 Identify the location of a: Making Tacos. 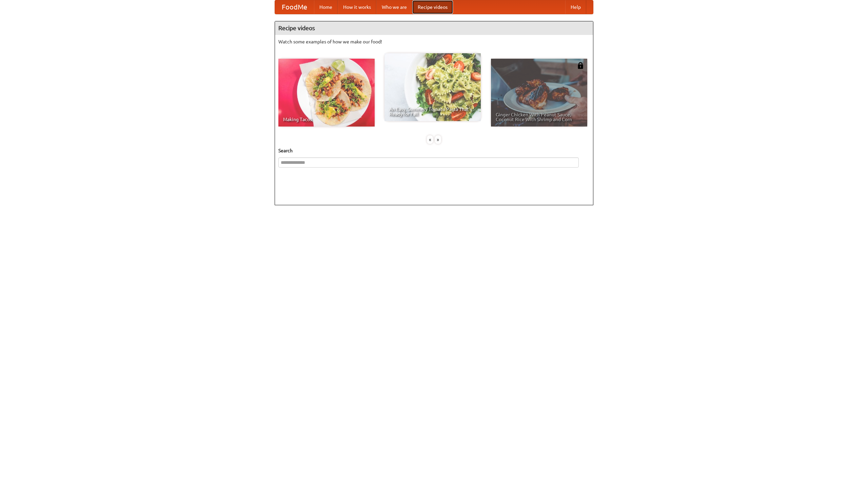
(327, 92).